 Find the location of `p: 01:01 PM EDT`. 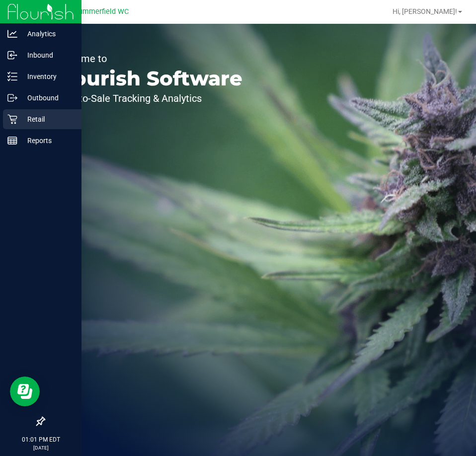

p: 01:01 PM EDT is located at coordinates (41, 440).